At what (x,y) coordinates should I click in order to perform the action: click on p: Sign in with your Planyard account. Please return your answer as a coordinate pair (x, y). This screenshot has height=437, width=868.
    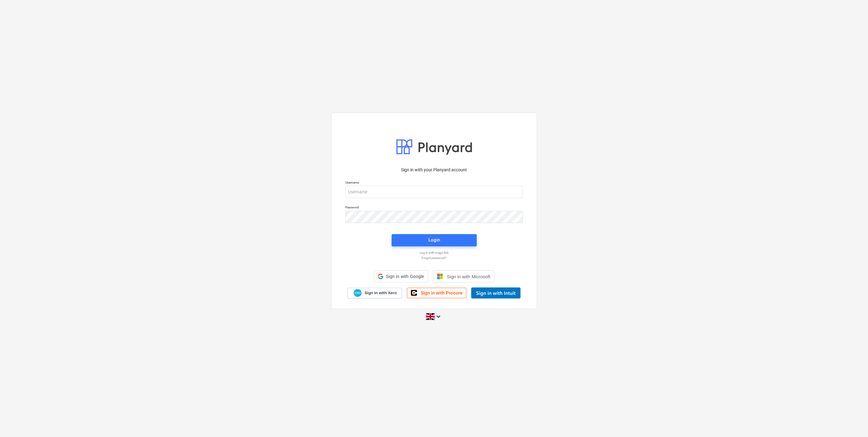
    Looking at the image, I should click on (434, 170).